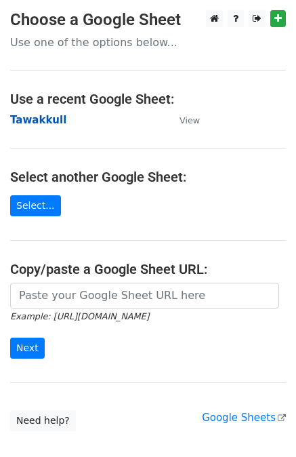  Describe the element at coordinates (144, 295) in the screenshot. I see `input: Paste your Google Sheet URL here` at that location.